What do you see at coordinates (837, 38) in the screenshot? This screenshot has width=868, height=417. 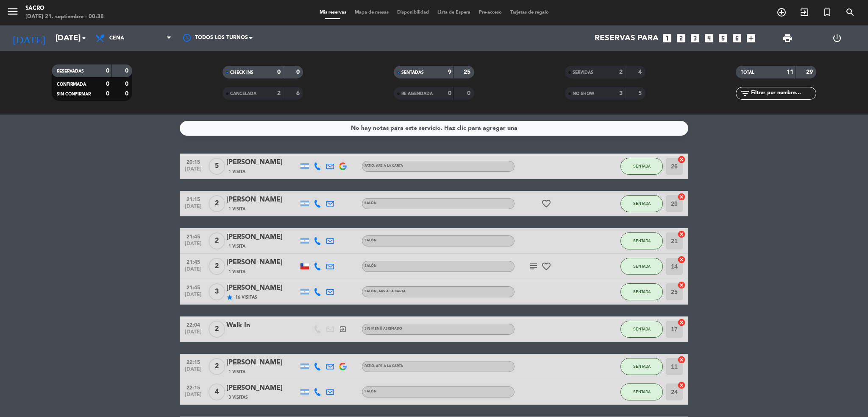 I see `div: LOG OUT` at bounding box center [837, 38].